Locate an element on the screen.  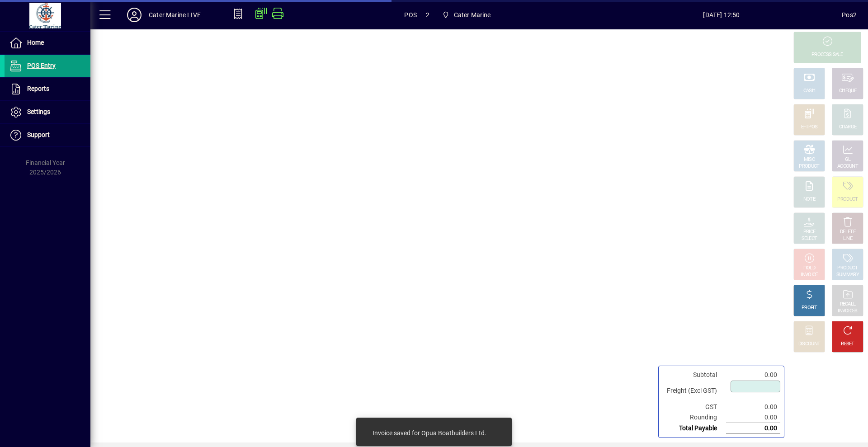
span: POS is located at coordinates (411, 15).